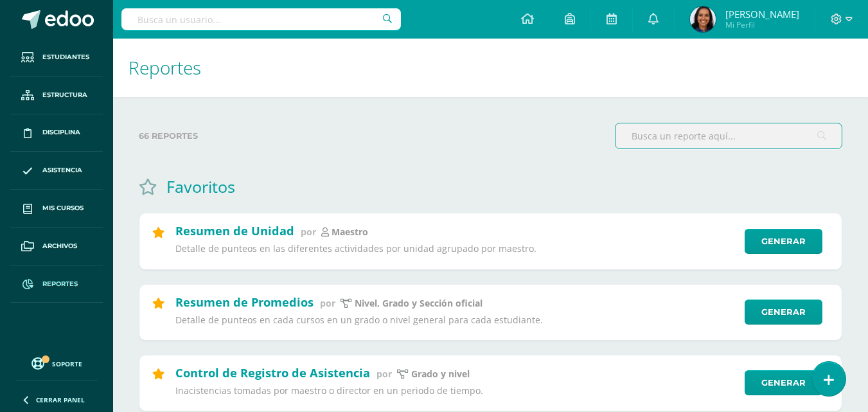 The height and width of the screenshot is (412, 868). Describe the element at coordinates (456, 390) in the screenshot. I see `p: Inacistencias tomadas por maestro o director en un periodo de tiempo.` at that location.